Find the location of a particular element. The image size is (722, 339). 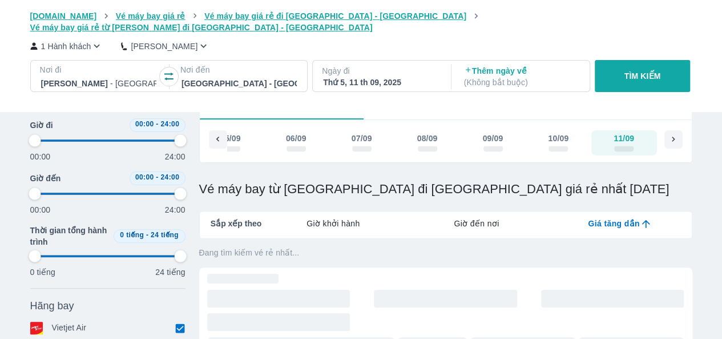

p: Nơi đi is located at coordinates (99, 70).